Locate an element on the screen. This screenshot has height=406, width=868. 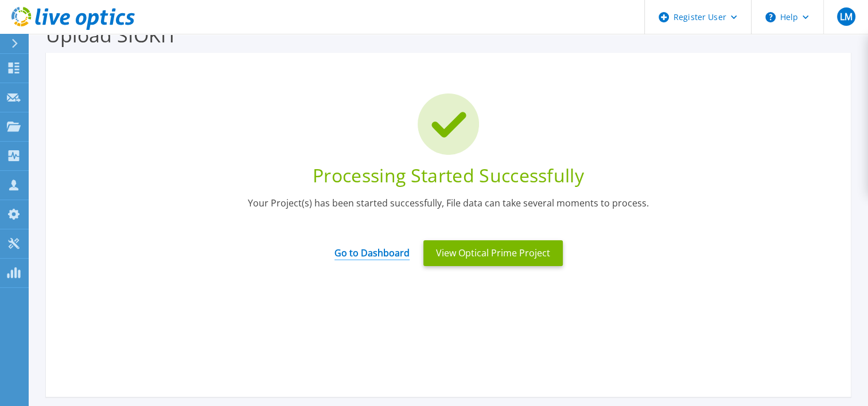
div: Processing Started Successfully is located at coordinates (448, 176).